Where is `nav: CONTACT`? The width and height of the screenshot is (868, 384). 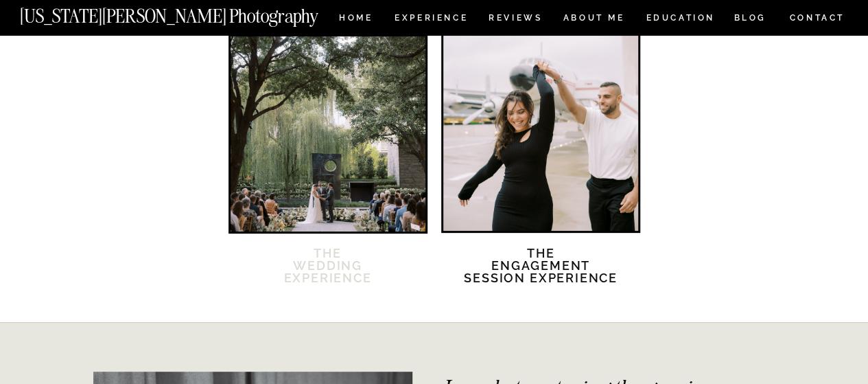
nav: CONTACT is located at coordinates (817, 18).